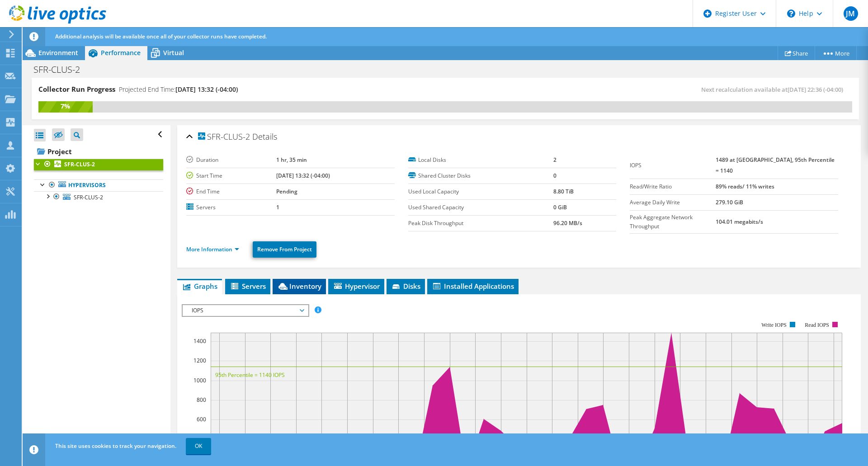 Image resolution: width=868 pixels, height=466 pixels. Describe the element at coordinates (161, 36) in the screenshot. I see `span: Additional analysis will be available once all of your collector runs have completed.` at that location.